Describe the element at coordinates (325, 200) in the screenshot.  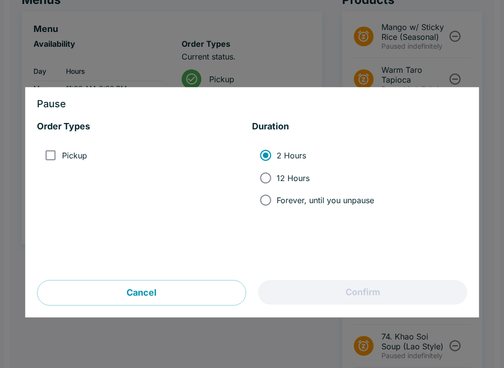
I see `span: Forever, until you unpause` at that location.